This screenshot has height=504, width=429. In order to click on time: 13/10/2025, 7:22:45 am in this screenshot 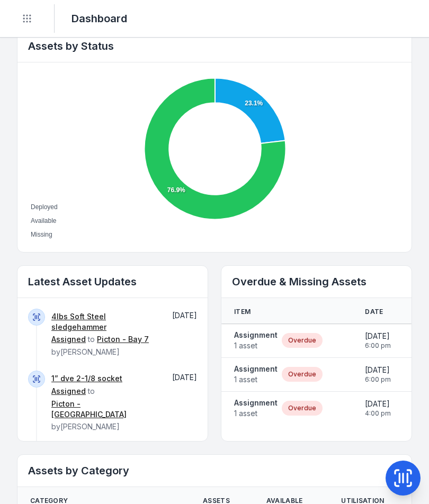, I will do `click(184, 315)`.